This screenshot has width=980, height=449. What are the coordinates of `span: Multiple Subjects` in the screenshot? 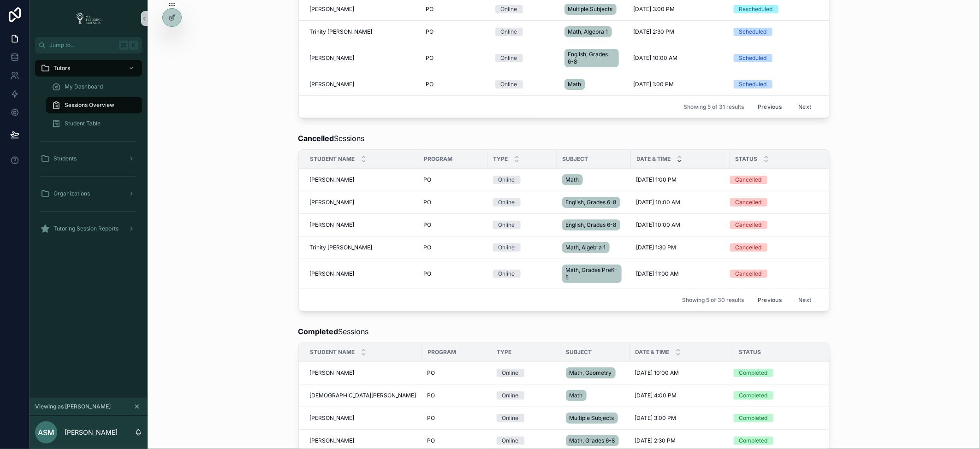 It's located at (590, 9).